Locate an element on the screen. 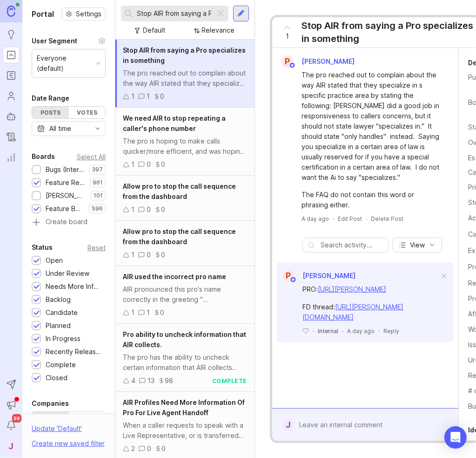 The width and height of the screenshot is (476, 458). a: Changelog is located at coordinates (11, 137).